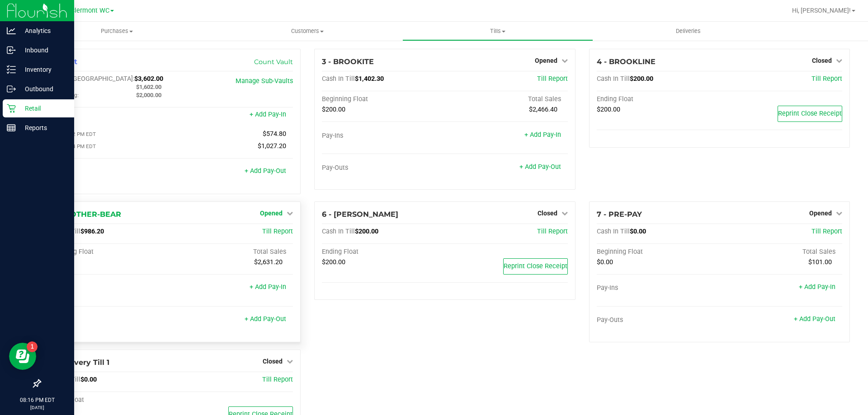 The image size is (868, 415). What do you see at coordinates (264, 81) in the screenshot?
I see `a: Manage Sub-Vaults` at bounding box center [264, 81].